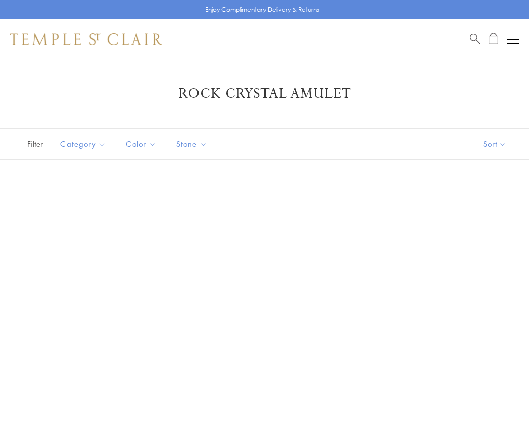 This screenshot has height=448, width=529. Describe the element at coordinates (513, 39) in the screenshot. I see `button: Open navigation` at that location.